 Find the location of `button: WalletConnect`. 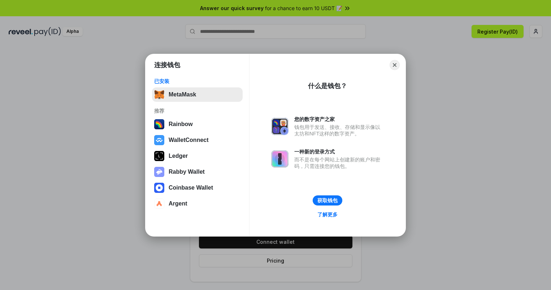

button: WalletConnect is located at coordinates (197, 140).